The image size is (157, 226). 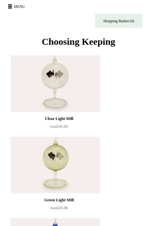 What do you see at coordinates (118, 21) in the screenshot?
I see `a: Shopping Basket (0)` at bounding box center [118, 21].